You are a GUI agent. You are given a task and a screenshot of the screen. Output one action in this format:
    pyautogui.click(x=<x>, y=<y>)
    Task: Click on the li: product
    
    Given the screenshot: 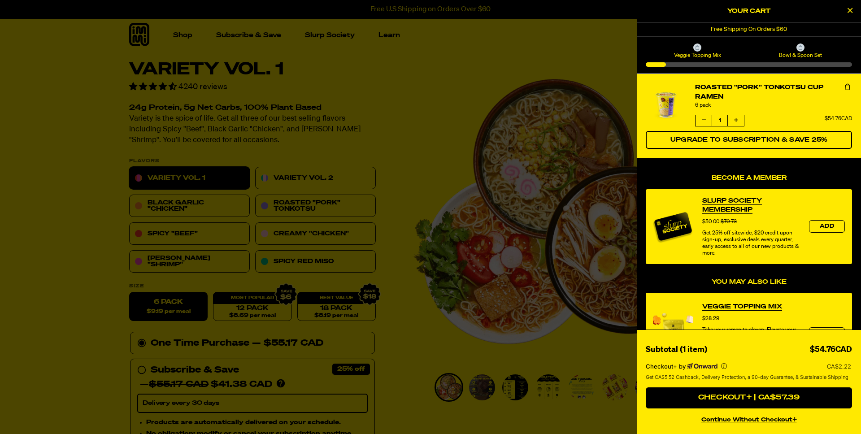 What is the action you would take?
    pyautogui.click(x=749, y=116)
    